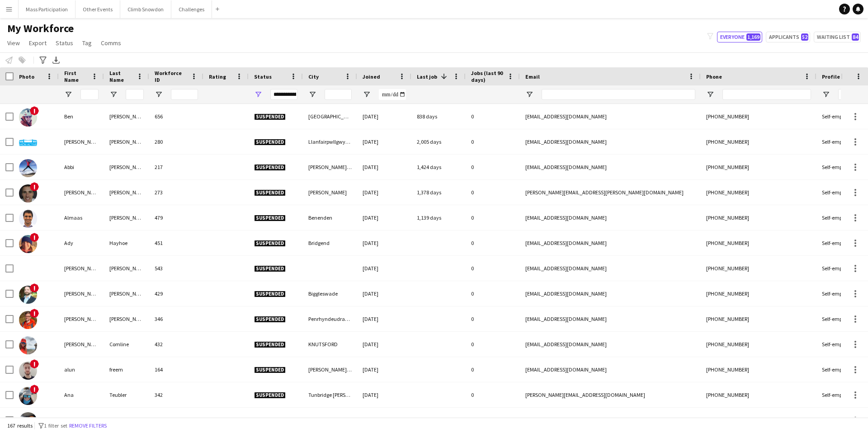 This screenshot has width=868, height=433. Describe the element at coordinates (64, 43) in the screenshot. I see `a: Status` at that location.